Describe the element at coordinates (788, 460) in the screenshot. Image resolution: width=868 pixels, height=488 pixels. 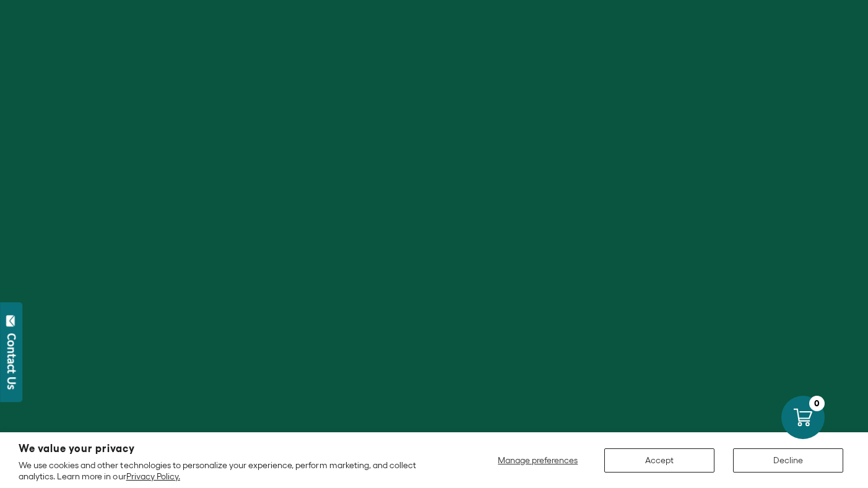
I see `button: Decline` at that location.